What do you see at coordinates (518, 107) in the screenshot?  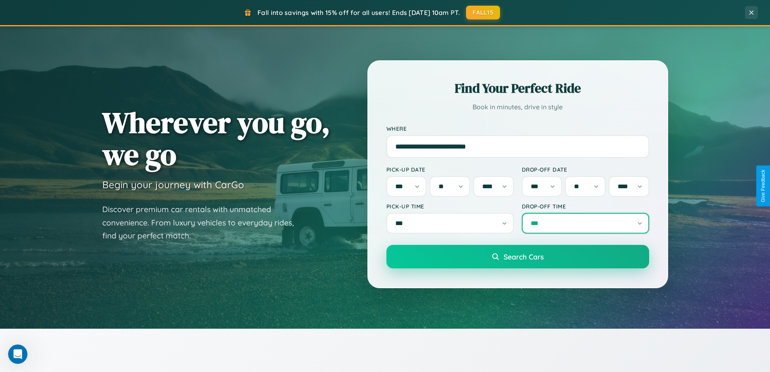 I see `p: Book in minutes, drive in style` at bounding box center [518, 107].